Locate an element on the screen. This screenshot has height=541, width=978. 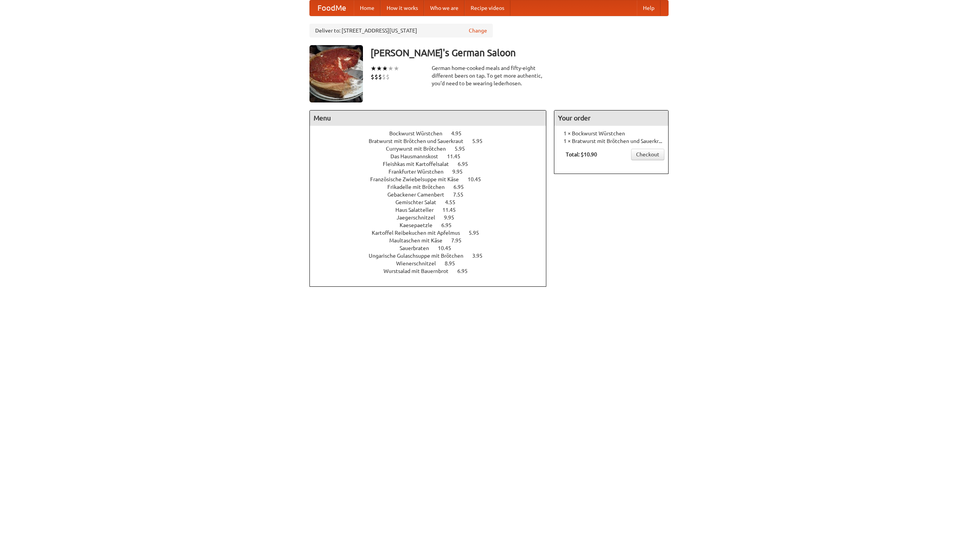
a: Checkout is located at coordinates (648, 154).